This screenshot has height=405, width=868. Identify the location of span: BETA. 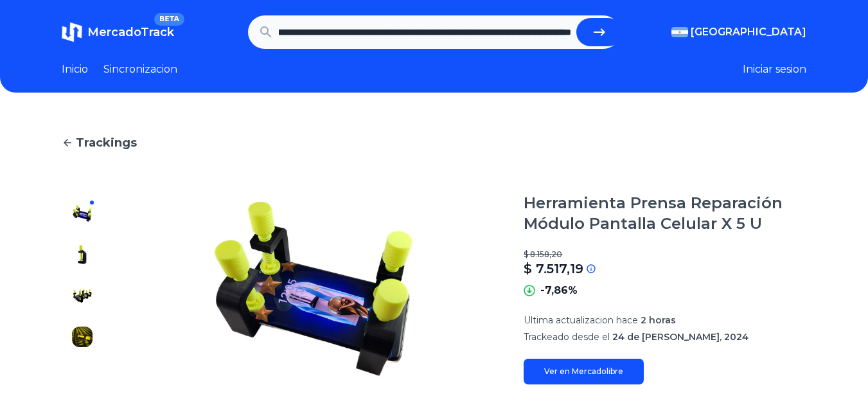
(169, 19).